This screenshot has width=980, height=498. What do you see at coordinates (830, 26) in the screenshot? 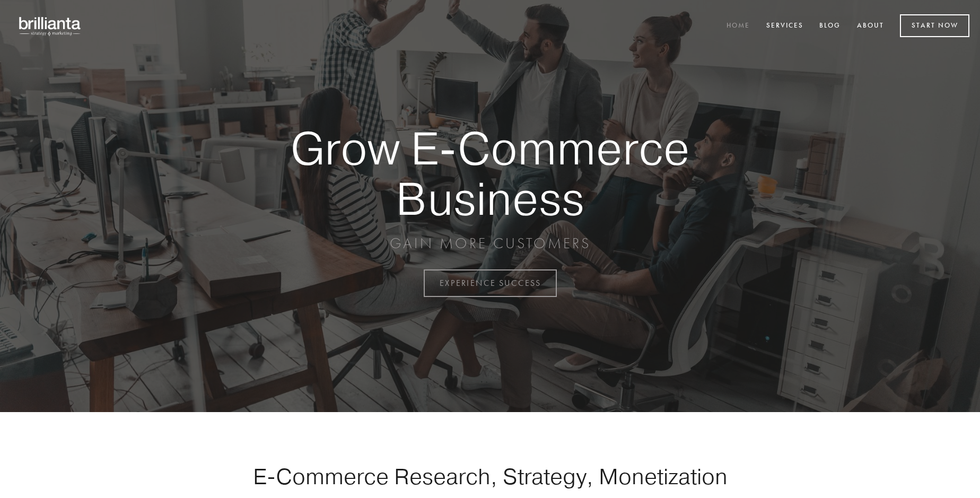
I see `a: Blog` at bounding box center [830, 26].